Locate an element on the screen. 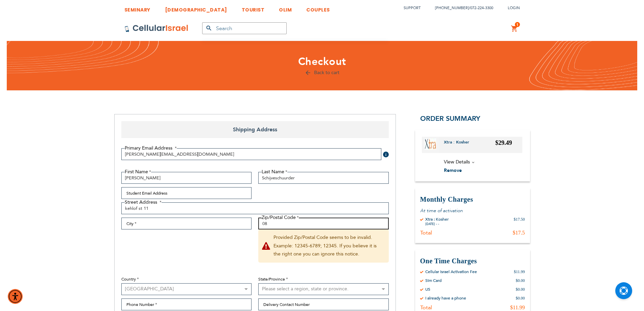 This screenshot has height=311, width=644. div: I already have a phone is located at coordinates (446, 298).